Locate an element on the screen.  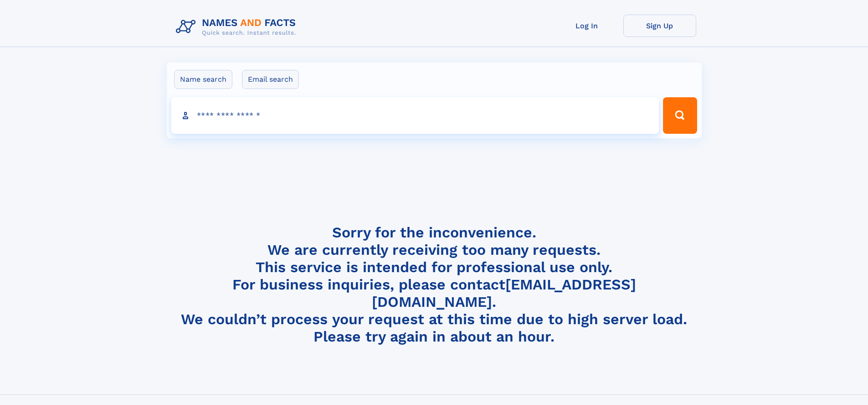
input: search input is located at coordinates (416, 115).